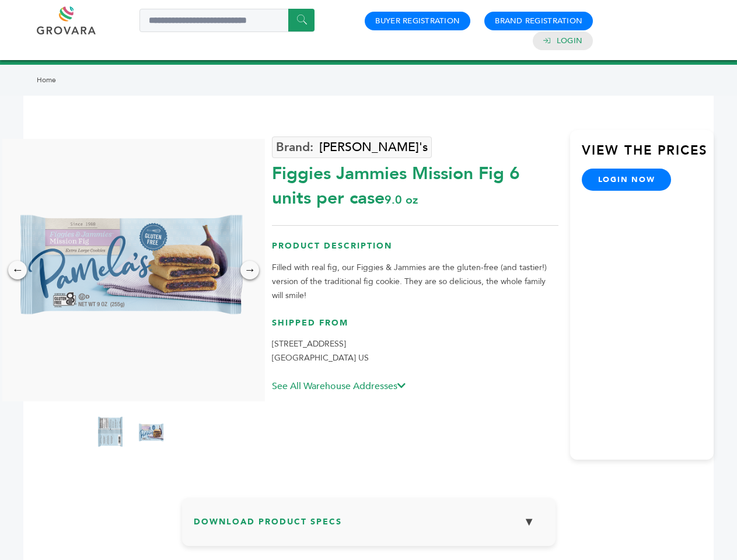 The height and width of the screenshot is (560, 737). Describe the element at coordinates (415, 183) in the screenshot. I see `div: Figgies Jammies Mission Fig 6 units per case` at that location.